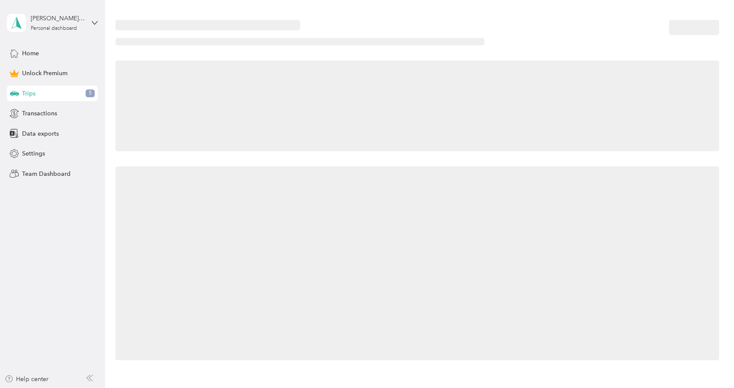 This screenshot has height=388, width=734. What do you see at coordinates (40, 134) in the screenshot?
I see `span: Data exports` at bounding box center [40, 134].